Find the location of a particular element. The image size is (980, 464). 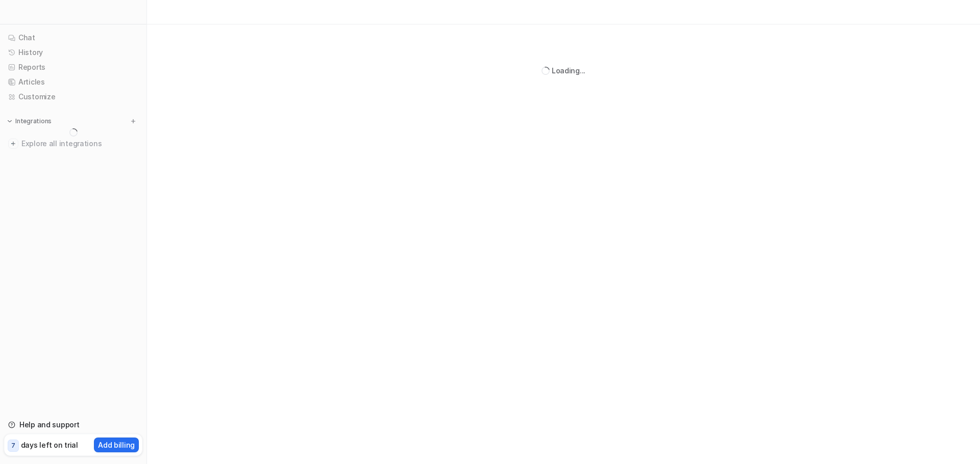

button: Add billing is located at coordinates (116, 445).